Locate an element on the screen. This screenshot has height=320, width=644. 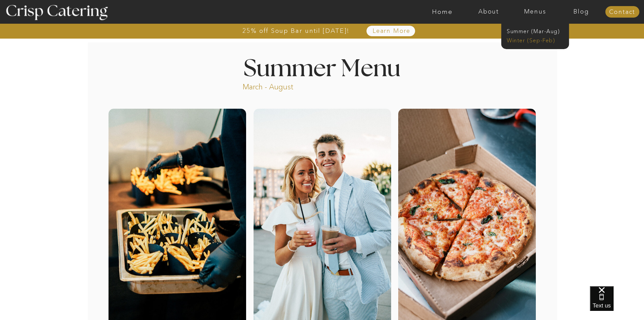
nav: Blog is located at coordinates (581, 12).